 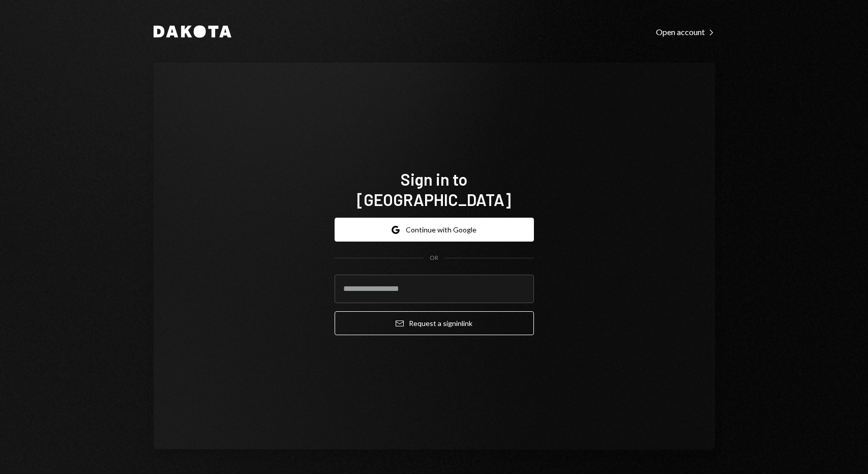 What do you see at coordinates (434, 258) in the screenshot?
I see `div: OR` at bounding box center [434, 258].